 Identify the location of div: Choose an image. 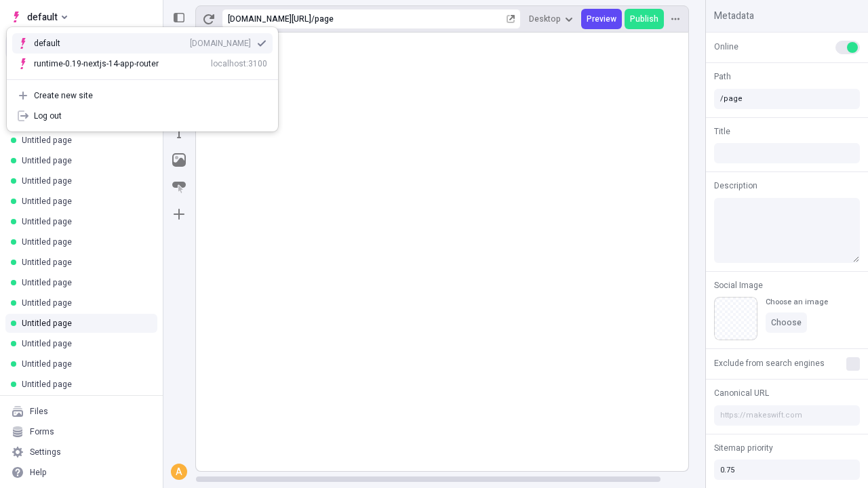
(797, 302).